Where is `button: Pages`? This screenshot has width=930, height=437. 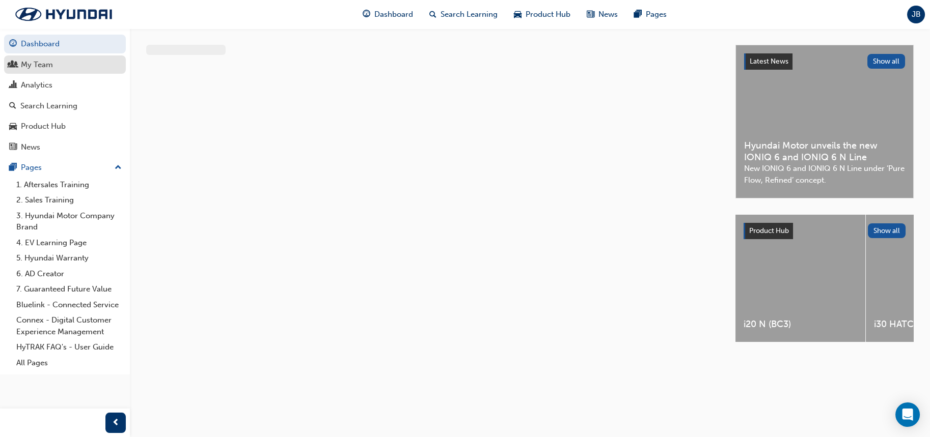
button: Pages is located at coordinates (65, 168).